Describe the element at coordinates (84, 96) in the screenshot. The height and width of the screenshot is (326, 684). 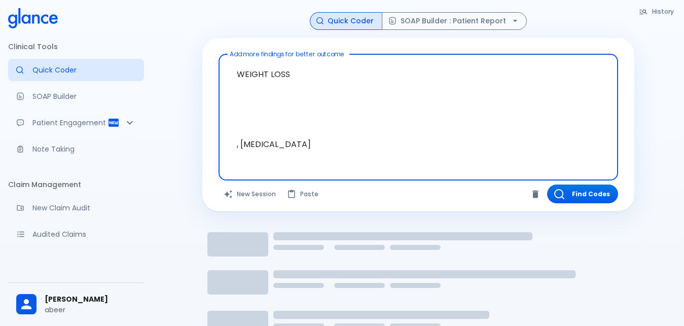
I see `p: SOAP Builder` at that location.